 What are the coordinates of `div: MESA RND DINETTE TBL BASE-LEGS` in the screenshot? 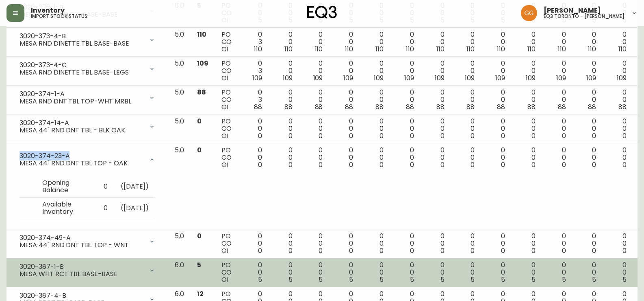 It's located at (82, 73).